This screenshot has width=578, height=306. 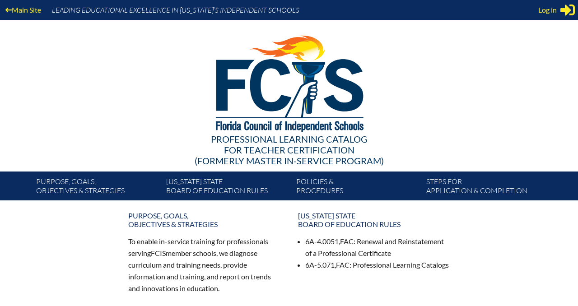 What do you see at coordinates (289, 150) in the screenshot?
I see `span: for Teacher Certification` at bounding box center [289, 150].